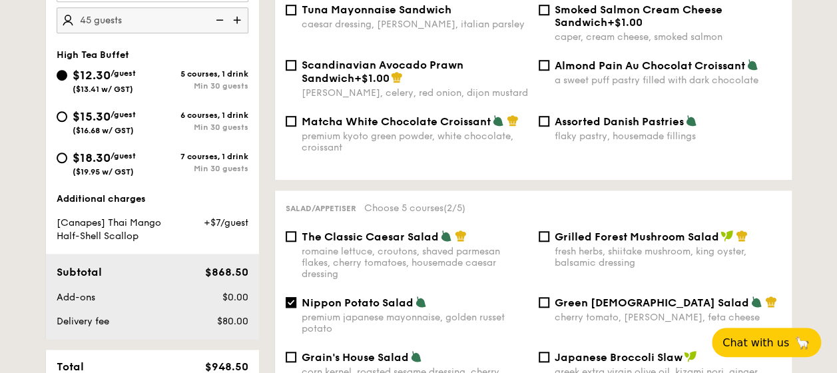  What do you see at coordinates (355, 357) in the screenshot?
I see `span: Grain's House Salad` at bounding box center [355, 357].